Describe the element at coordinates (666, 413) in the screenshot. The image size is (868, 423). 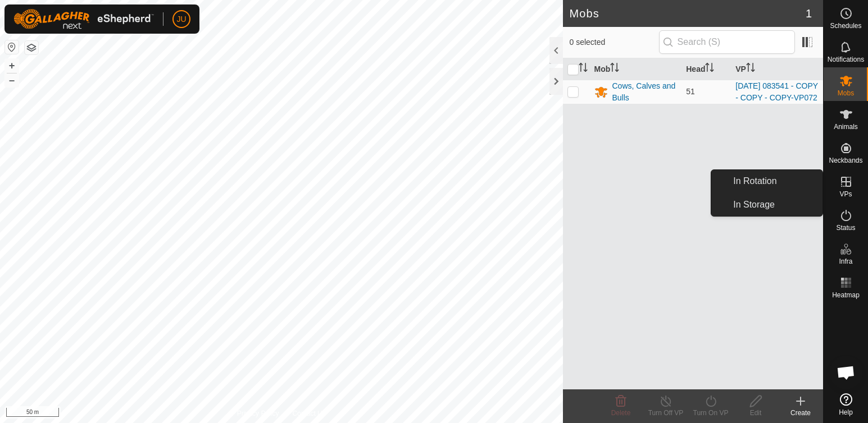
I see `div: Turn Off VP` at that location.